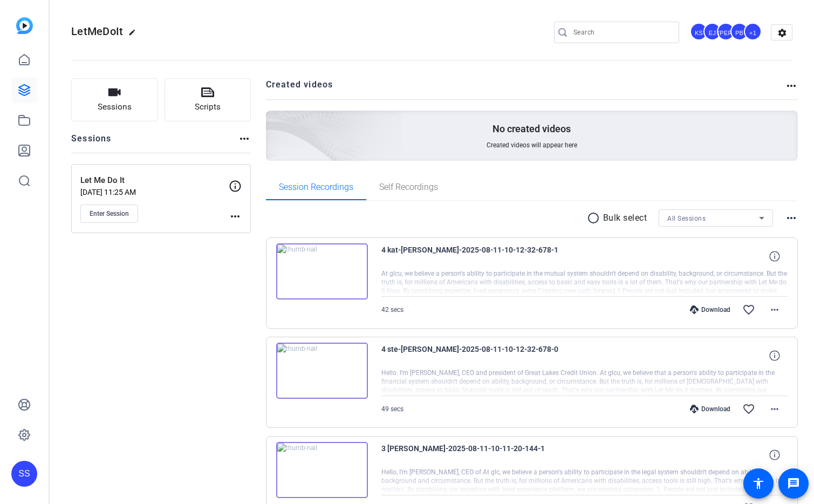 Image resolution: width=814 pixels, height=504 pixels. Describe the element at coordinates (208, 100) in the screenshot. I see `button: Scripts` at that location.